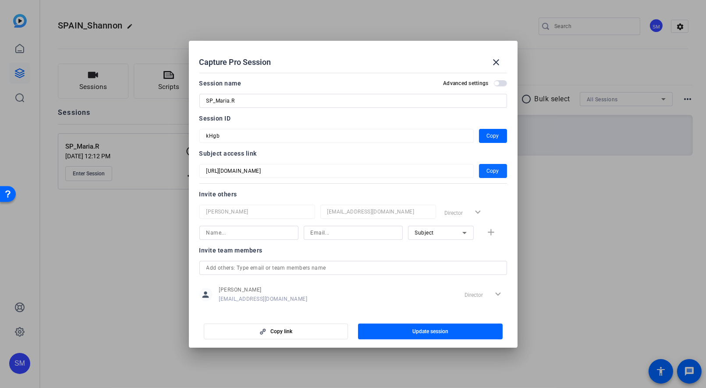 This screenshot has height=388, width=706. I want to click on div: Session name, so click(221, 83).